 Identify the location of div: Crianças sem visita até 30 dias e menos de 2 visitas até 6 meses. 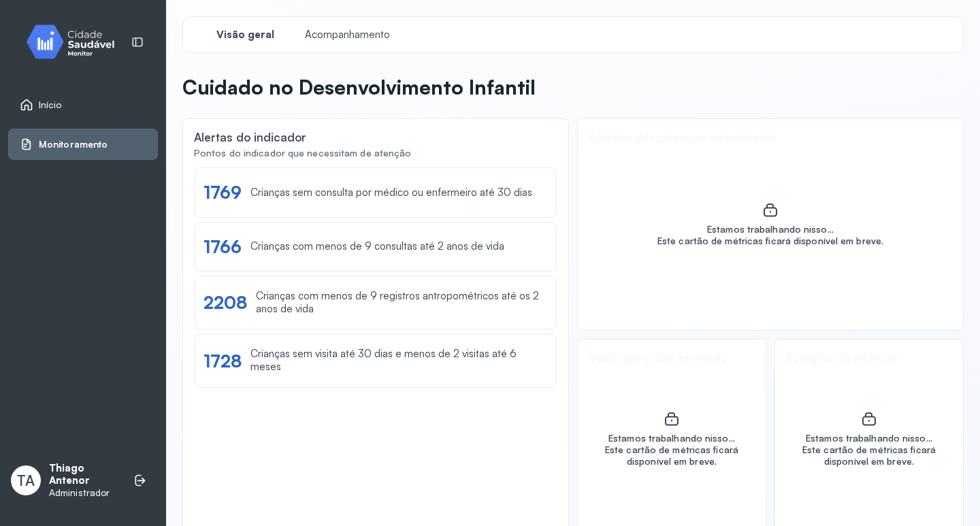
(399, 360).